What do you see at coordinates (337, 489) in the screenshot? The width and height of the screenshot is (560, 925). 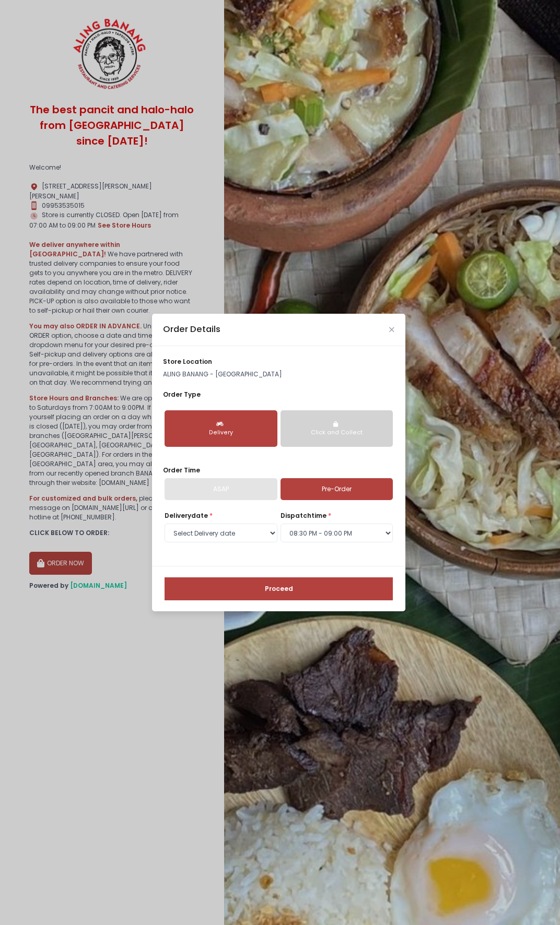 I see `a: Pre-Order` at bounding box center [337, 489].